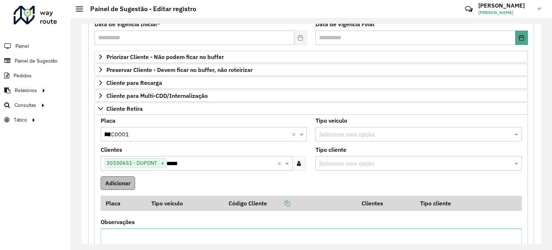  Describe the element at coordinates (278, 203) in the screenshot. I see `a: Copiar` at that location.